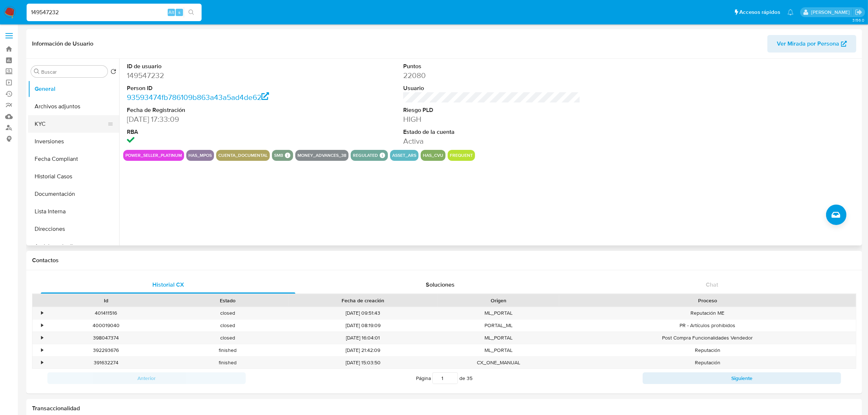 Image resolution: width=868 pixels, height=415 pixels. Describe the element at coordinates (179, 12) in the screenshot. I see `span: s` at that location.